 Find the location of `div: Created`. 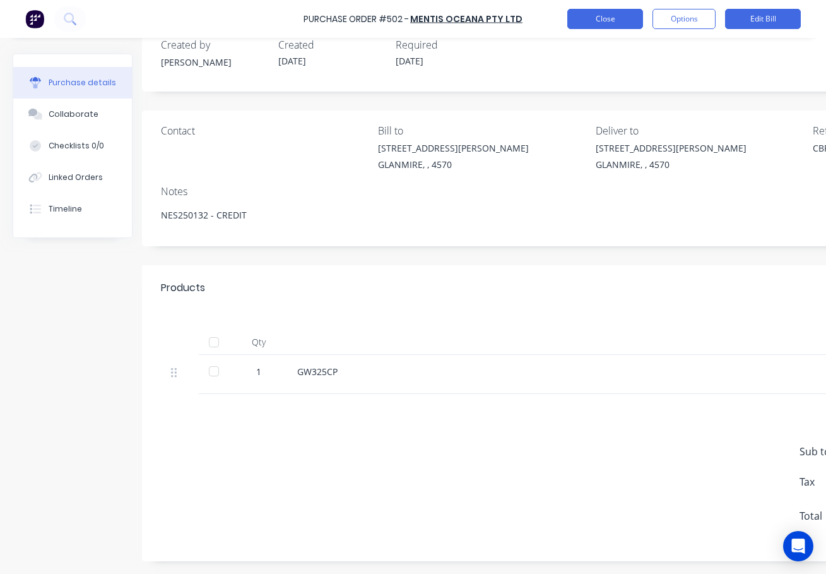

div: Created is located at coordinates (332, 45).